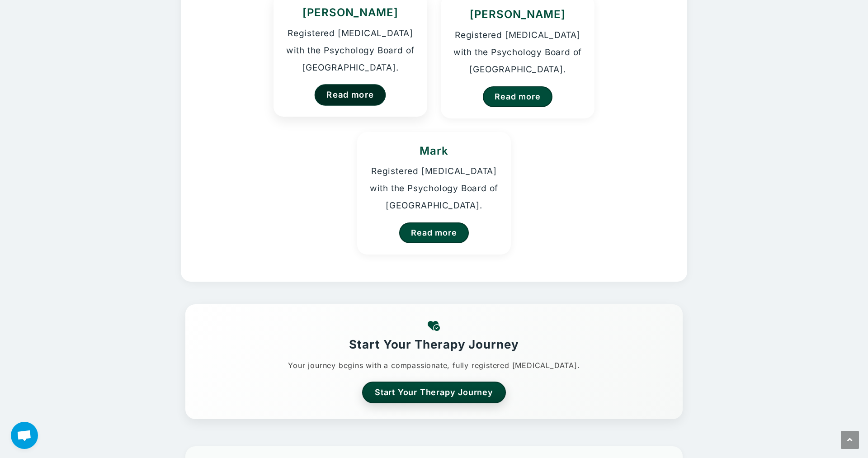 The width and height of the screenshot is (868, 458). Describe the element at coordinates (351, 95) in the screenshot. I see `a: Read more about Kristina` at that location.